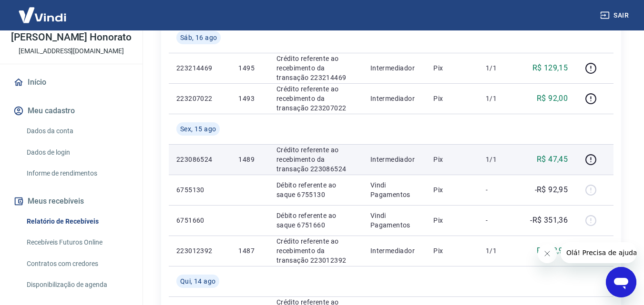  What do you see at coordinates (548, 221) in the screenshot?
I see `p: -R$ 351,36` at bounding box center [548, 221].